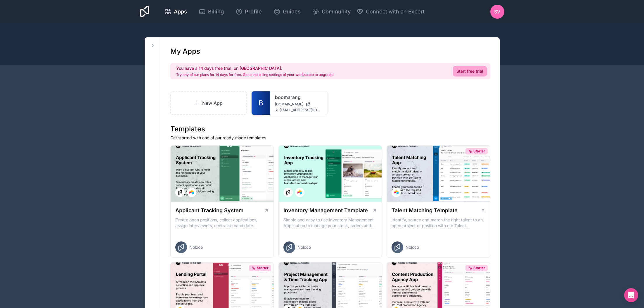 The width and height of the screenshot is (644, 308). Describe the element at coordinates (438, 223) in the screenshot. I see `p: Identify, source and match the right talent to an open project or position with our Talent Matchi...` at that location.